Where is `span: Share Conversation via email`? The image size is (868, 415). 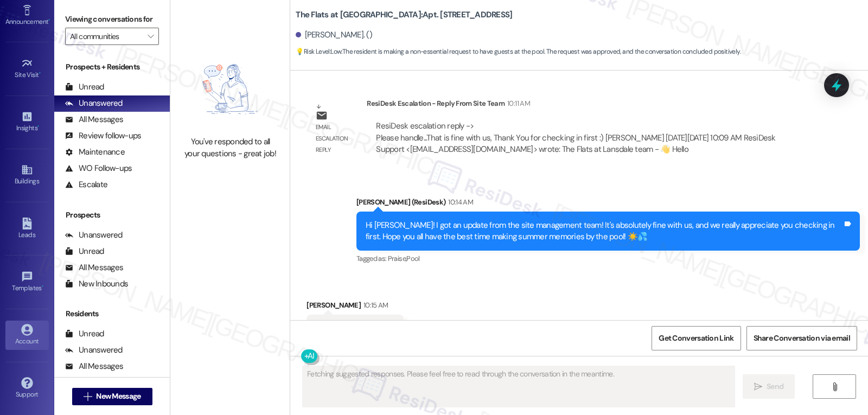 span: Share Conversation via email is located at coordinates (801, 338).